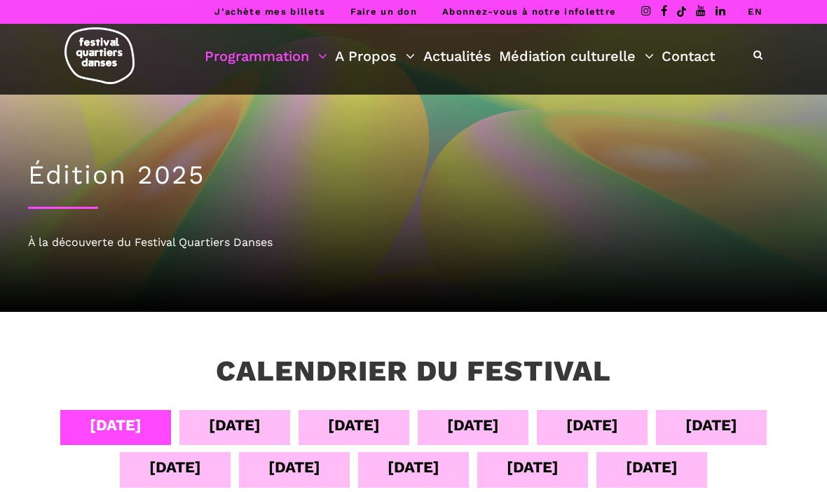 The width and height of the screenshot is (827, 492). Describe the element at coordinates (270, 11) in the screenshot. I see `a: J’achète mes billets` at that location.